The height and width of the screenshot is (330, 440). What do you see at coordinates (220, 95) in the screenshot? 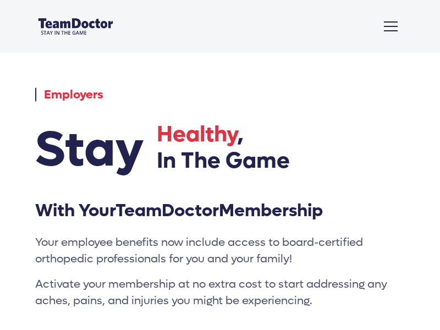
I see `p: Employers` at bounding box center [220, 95].